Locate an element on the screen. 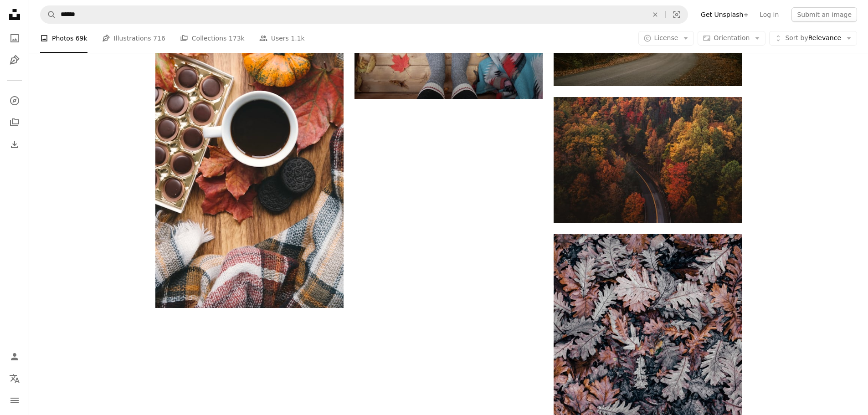  a: white ceramic cup with coffee is located at coordinates (249, 141).